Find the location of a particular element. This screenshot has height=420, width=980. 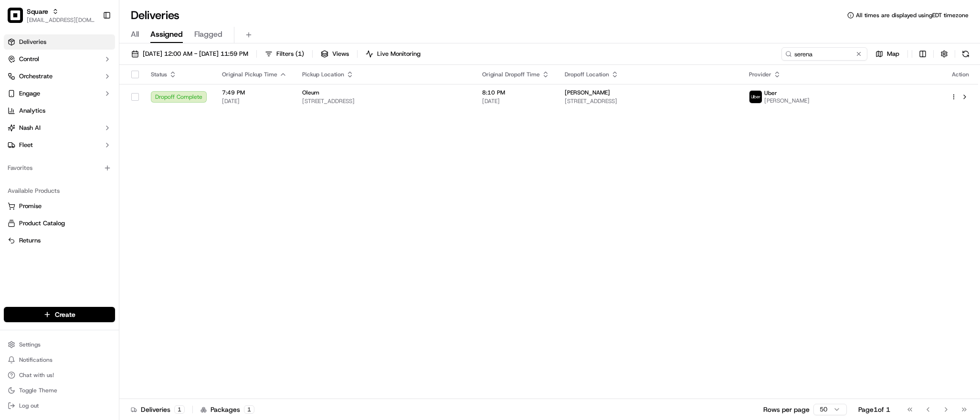

span: Engage is located at coordinates (30, 94).